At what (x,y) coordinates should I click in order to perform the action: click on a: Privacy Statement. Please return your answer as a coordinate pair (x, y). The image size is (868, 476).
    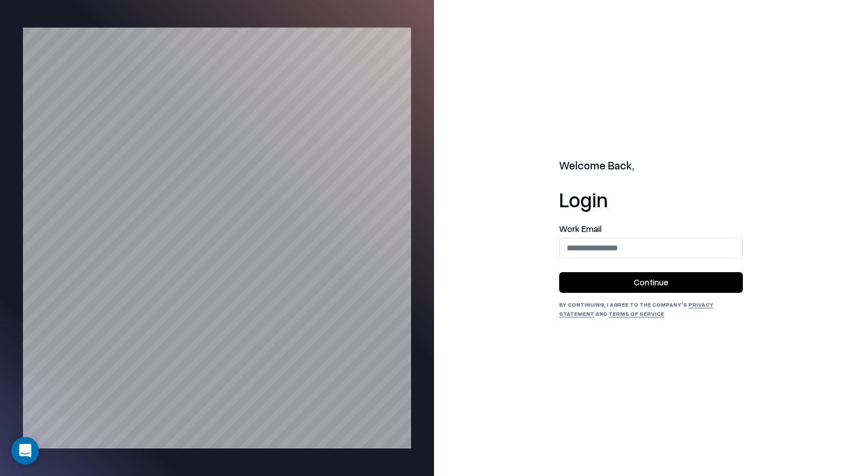
    Looking at the image, I should click on (636, 309).